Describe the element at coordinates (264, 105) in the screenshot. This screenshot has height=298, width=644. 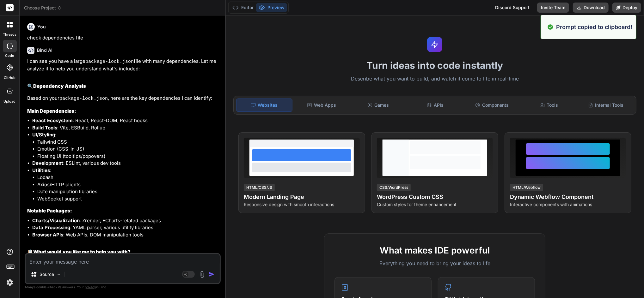
I see `div: Websites` at that location.